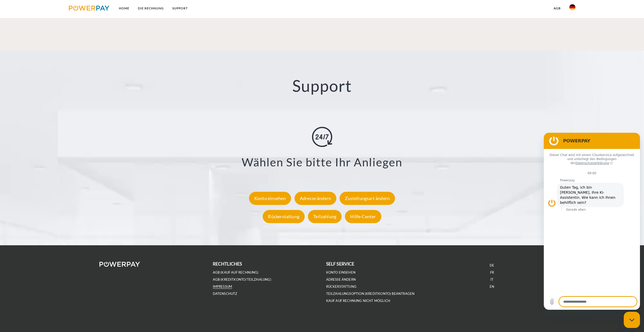  I want to click on div: Hilfe-Center, so click(363, 217).